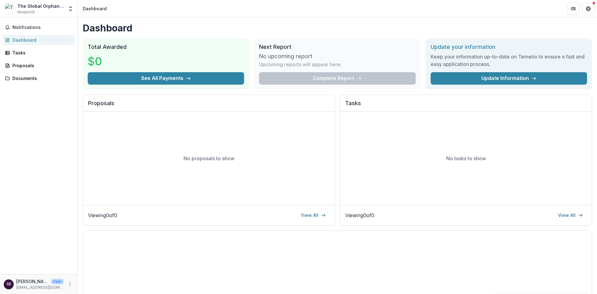  I want to click on p: No proposals to show, so click(209, 158).